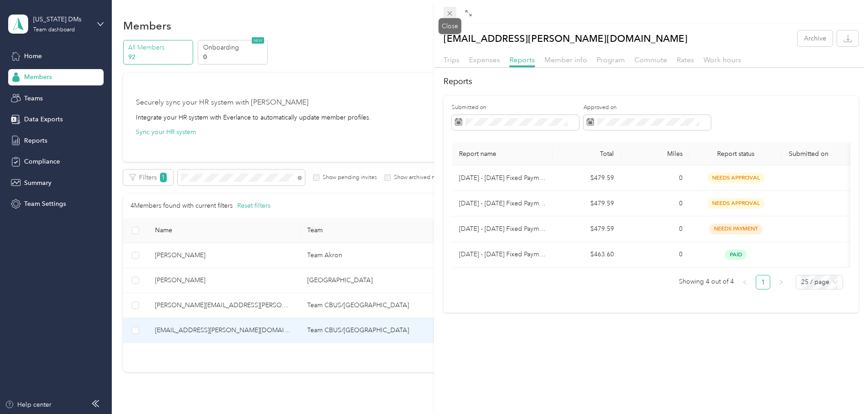  What do you see at coordinates (764, 282) in the screenshot?
I see `a: 1` at bounding box center [764, 282].